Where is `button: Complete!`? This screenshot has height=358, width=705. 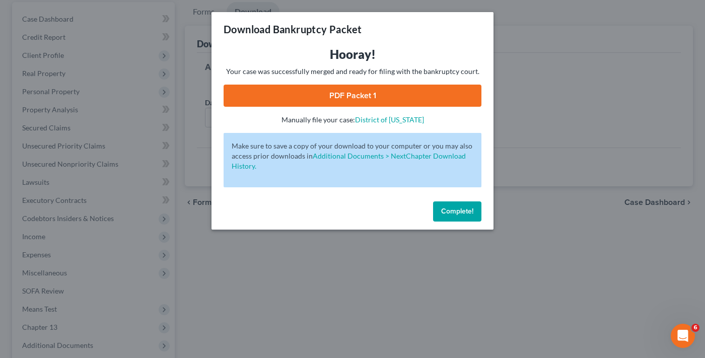
button: Complete! is located at coordinates (458, 212).